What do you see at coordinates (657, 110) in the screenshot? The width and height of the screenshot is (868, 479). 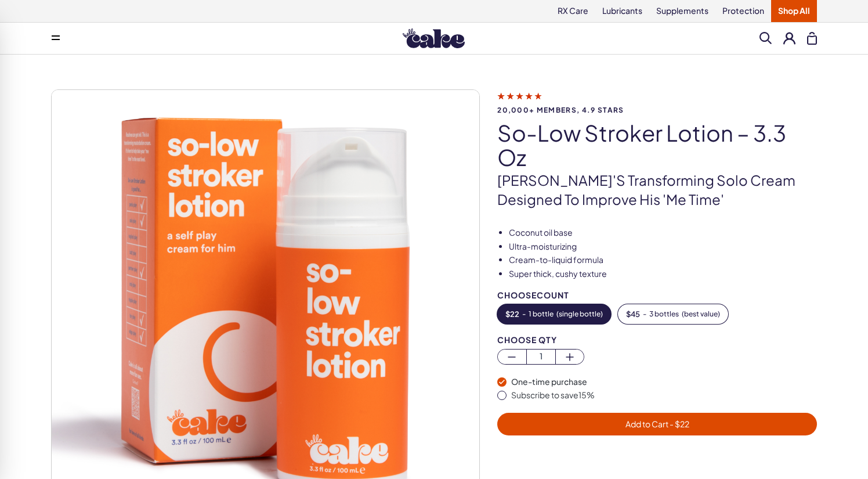 I see `span: 20,000+ members, 4.9 stars` at bounding box center [657, 110].